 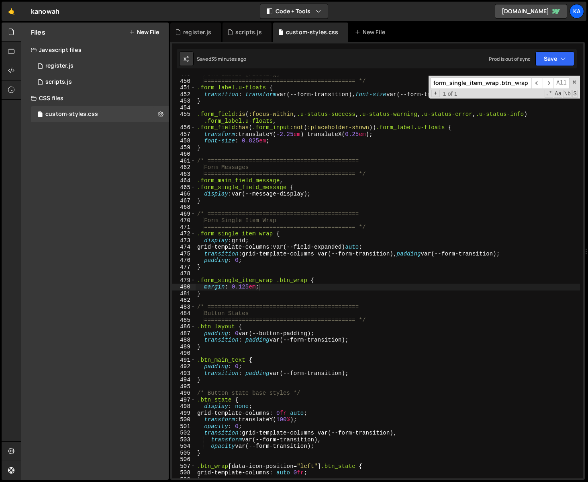 I want to click on div: 481, so click(x=184, y=293).